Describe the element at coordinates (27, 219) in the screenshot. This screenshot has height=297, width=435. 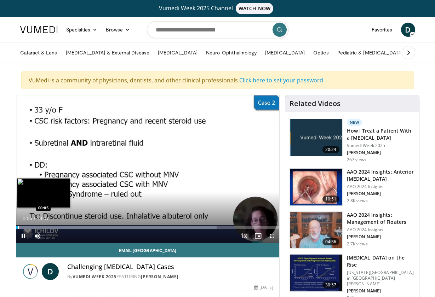
I see `span: 0:05` at that location.